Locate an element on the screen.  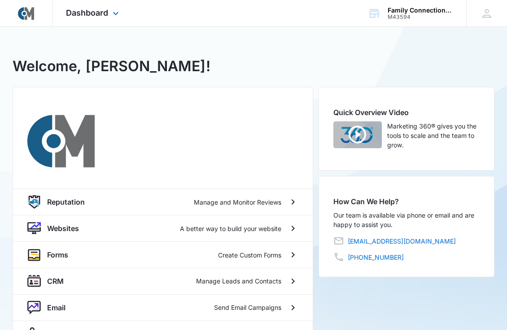
p: Websites is located at coordinates (63, 229).